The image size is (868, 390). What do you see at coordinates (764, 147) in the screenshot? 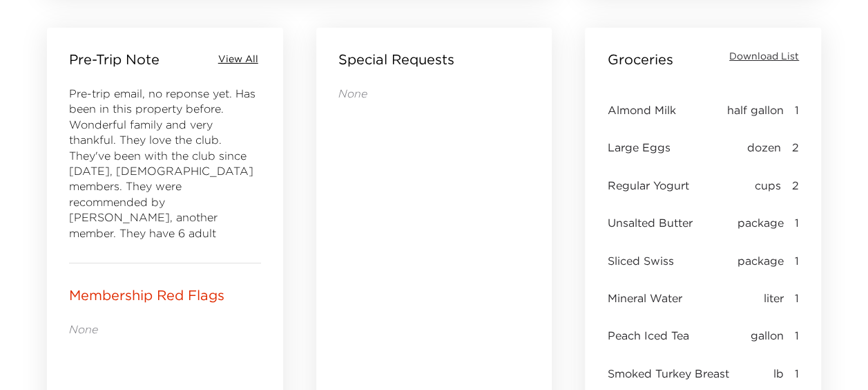
I see `span: dozen` at bounding box center [764, 147].